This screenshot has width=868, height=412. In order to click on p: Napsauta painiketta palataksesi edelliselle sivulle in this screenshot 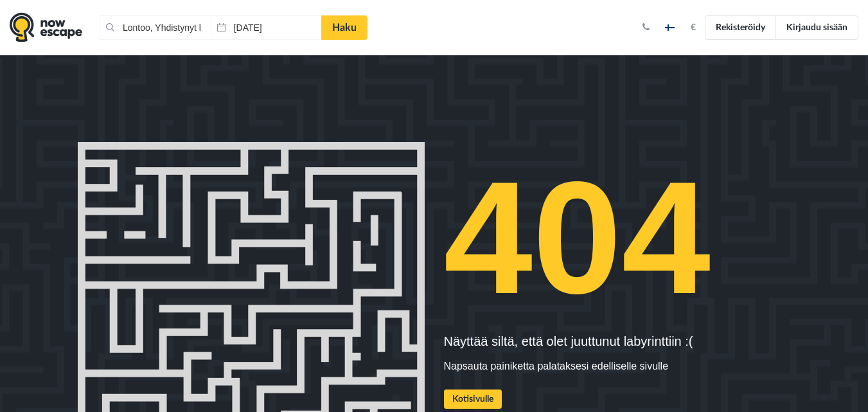, I will do `click(617, 366)`.